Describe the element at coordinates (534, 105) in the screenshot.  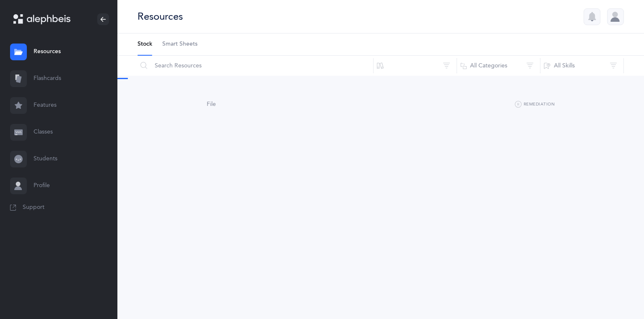
I see `button: Remediation` at that location.